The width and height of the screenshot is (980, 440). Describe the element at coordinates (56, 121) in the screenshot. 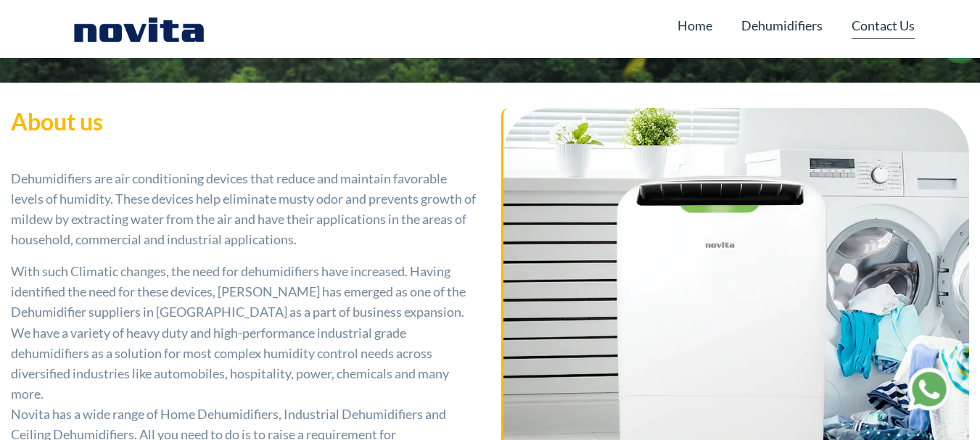

I see `strong: About us` at that location.